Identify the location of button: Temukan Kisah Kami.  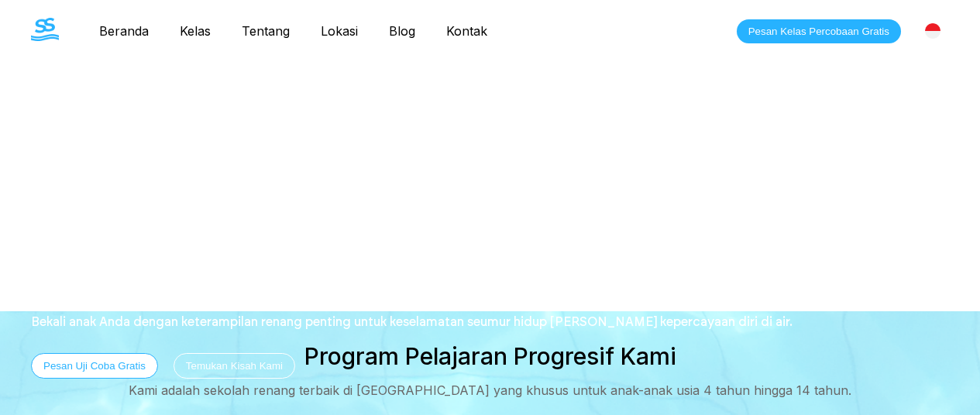
(234, 365).